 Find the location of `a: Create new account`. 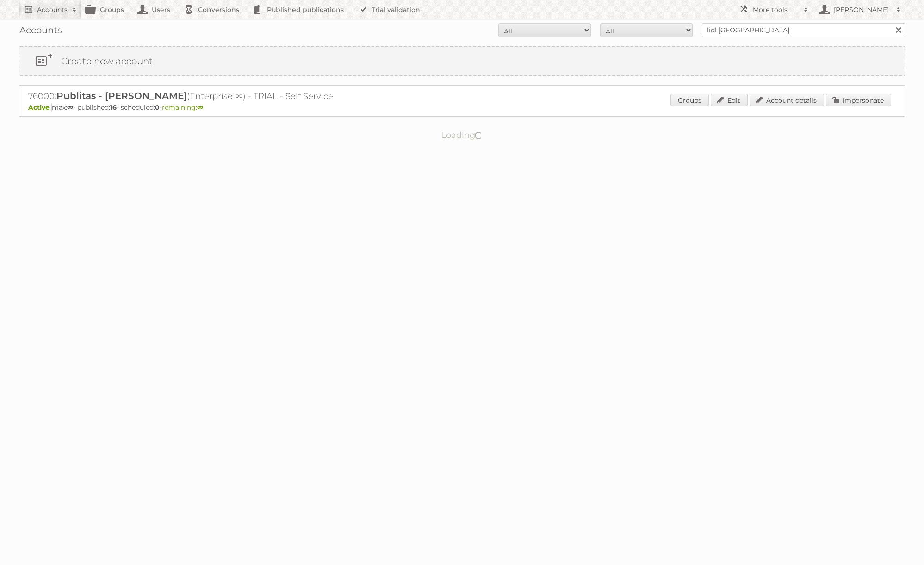

a: Create new account is located at coordinates (462, 61).